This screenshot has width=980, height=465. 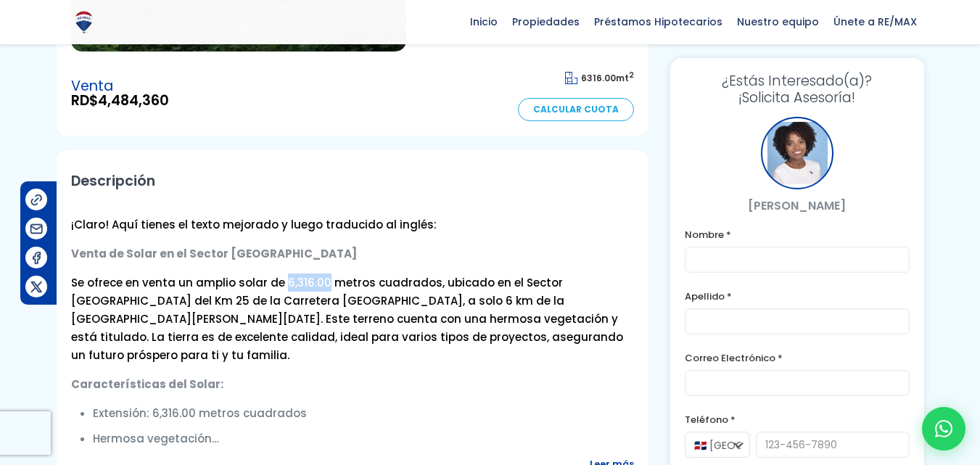 I want to click on span: Préstamos Hipotecarios, so click(x=658, y=21).